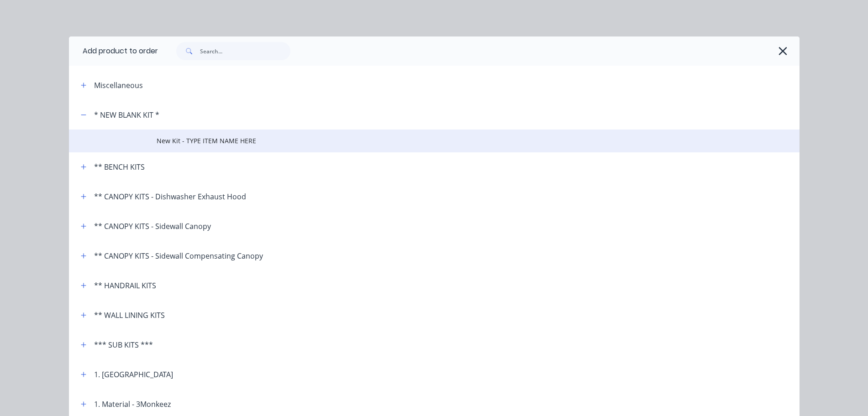 The image size is (868, 416). What do you see at coordinates (113, 51) in the screenshot?
I see `div: Add product to order` at bounding box center [113, 51].